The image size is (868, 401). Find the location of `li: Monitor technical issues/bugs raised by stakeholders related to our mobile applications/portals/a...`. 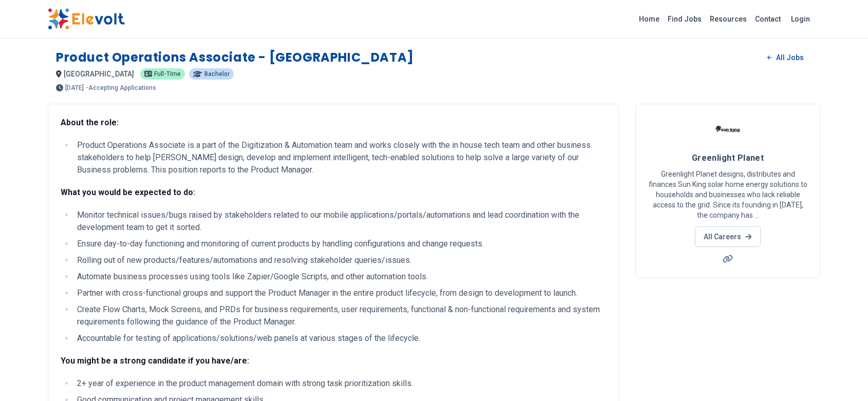

li: Monitor technical issues/bugs raised by stakeholders related to our mobile applications/portals/a... is located at coordinates (340, 221).